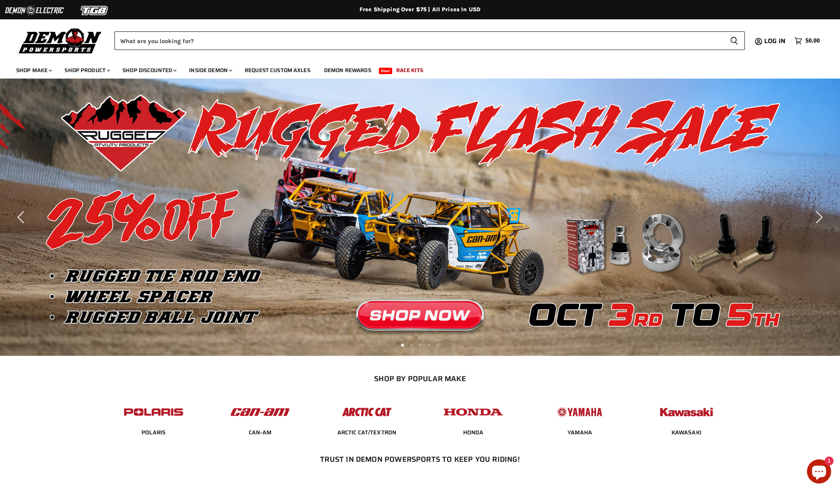 This screenshot has height=492, width=840. I want to click on h2: SHOP BY POPULAR MAKE, so click(420, 379).